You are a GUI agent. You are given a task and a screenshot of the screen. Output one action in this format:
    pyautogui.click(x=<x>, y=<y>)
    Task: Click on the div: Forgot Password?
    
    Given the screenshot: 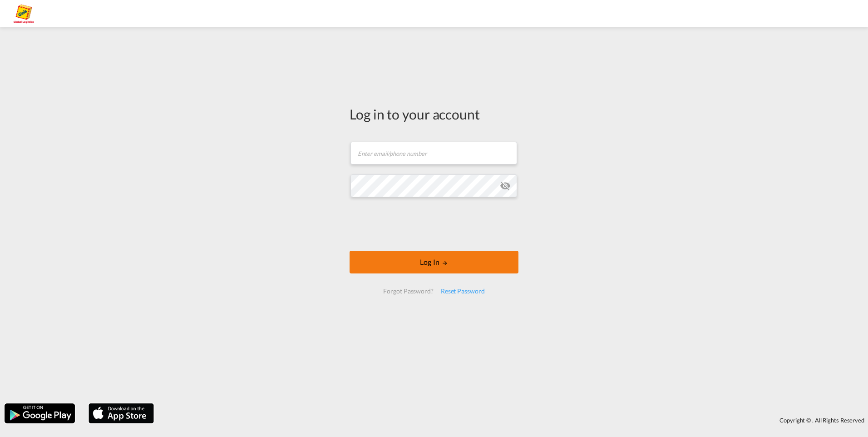 What is the action you would take?
    pyautogui.click(x=408, y=291)
    